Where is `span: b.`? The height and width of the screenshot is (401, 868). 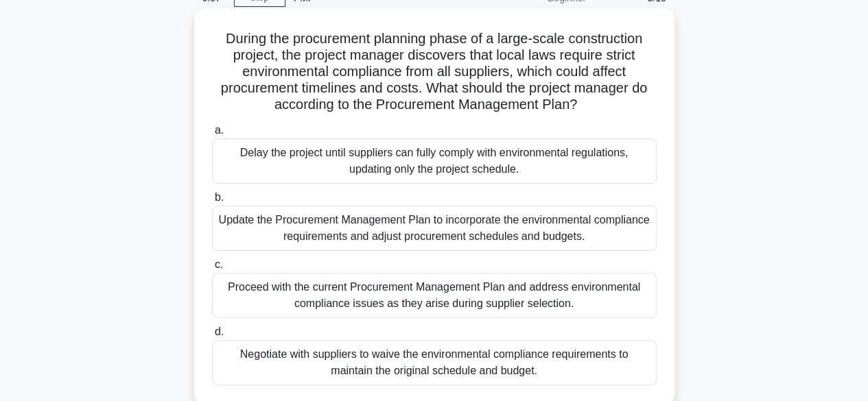
span: b. is located at coordinates (219, 197).